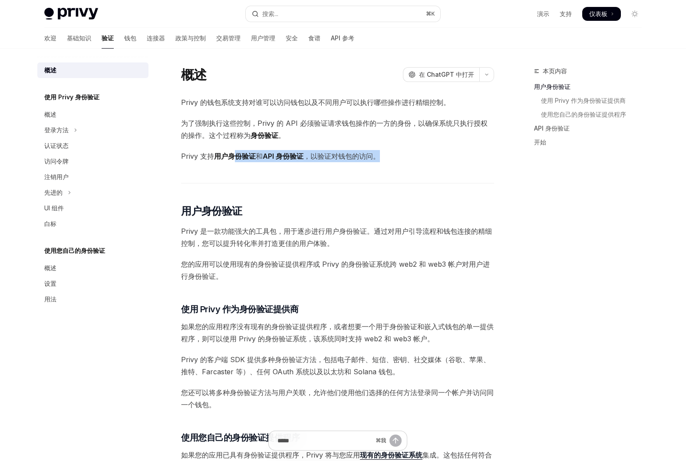 The image size is (686, 461). Describe the element at coordinates (130, 38) in the screenshot. I see `a: 钱包` at that location.